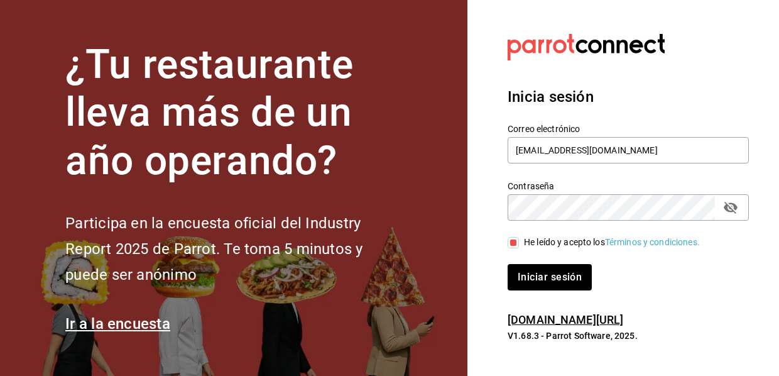 This screenshot has width=779, height=376. Describe the element at coordinates (652, 242) in the screenshot. I see `a: Términos y condiciones.` at that location.